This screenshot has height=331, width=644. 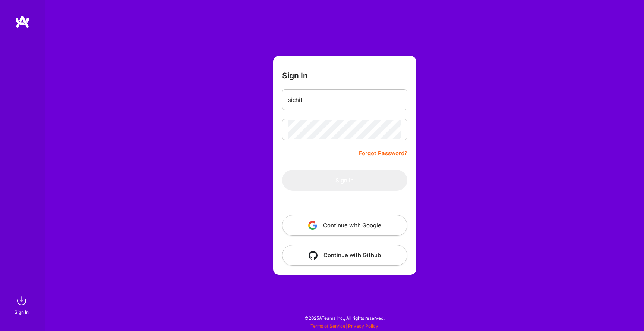 What do you see at coordinates (383, 153) in the screenshot?
I see `a: Forgot Password?` at bounding box center [383, 153].